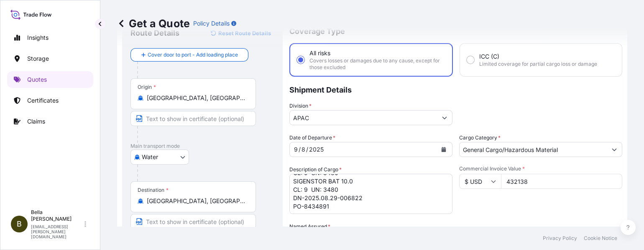 The image size is (644, 250). What do you see at coordinates (316, 150) in the screenshot?
I see `div: year,` at bounding box center [316, 150].